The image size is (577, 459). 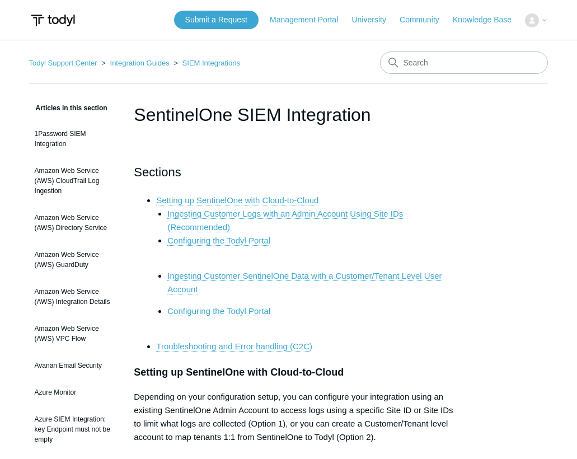 I want to click on a: Ingesting Customer SentinelOne Data with a Customer/Tenant Level User Account, so click(x=304, y=282).